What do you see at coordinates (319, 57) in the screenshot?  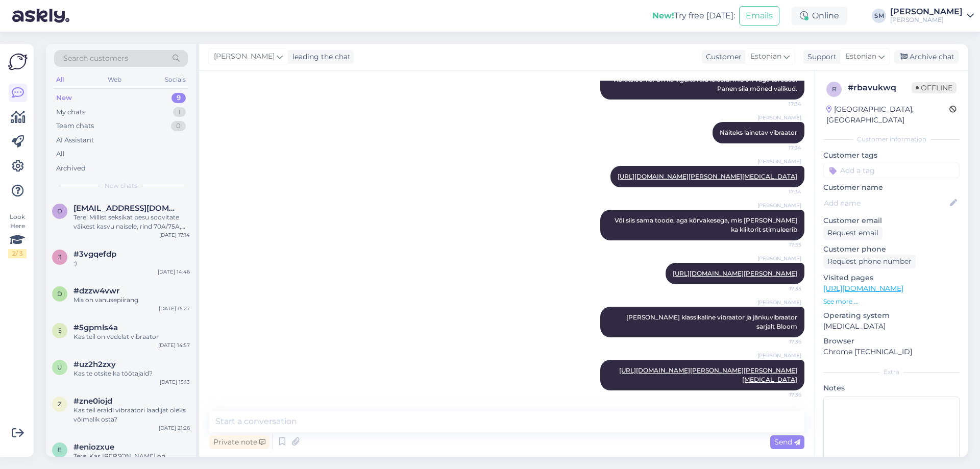 I see `div: leading the chat` at bounding box center [319, 57].